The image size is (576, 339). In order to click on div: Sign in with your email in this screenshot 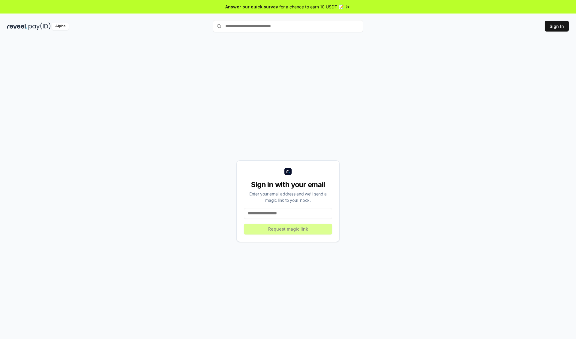, I will do `click(288, 185)`.